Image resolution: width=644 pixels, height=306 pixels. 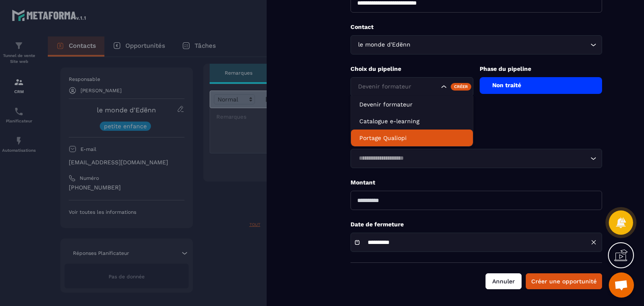 What do you see at coordinates (412, 121) in the screenshot?
I see `p: Catalogue e-learning` at bounding box center [412, 121].